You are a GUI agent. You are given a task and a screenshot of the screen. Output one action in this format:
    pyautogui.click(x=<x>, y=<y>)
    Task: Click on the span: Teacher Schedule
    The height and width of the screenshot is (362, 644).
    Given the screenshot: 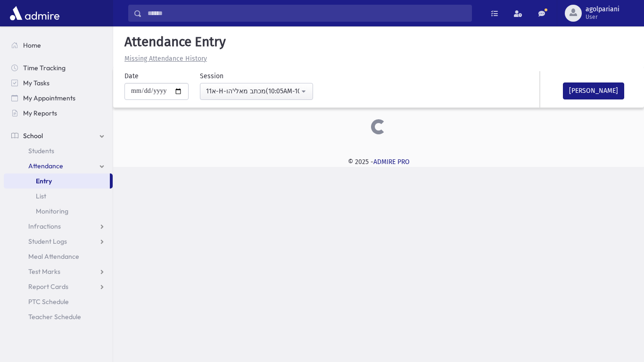 What is the action you would take?
    pyautogui.click(x=55, y=317)
    